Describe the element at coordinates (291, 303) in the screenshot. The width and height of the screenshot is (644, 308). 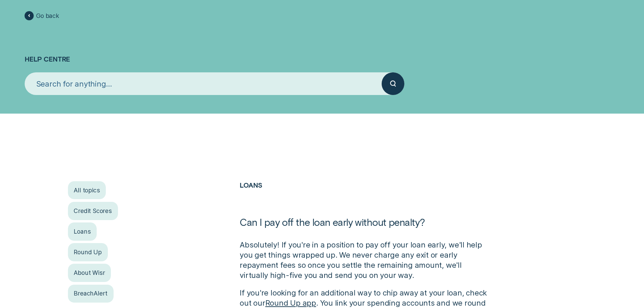
I see `a: Round Up app` at that location.